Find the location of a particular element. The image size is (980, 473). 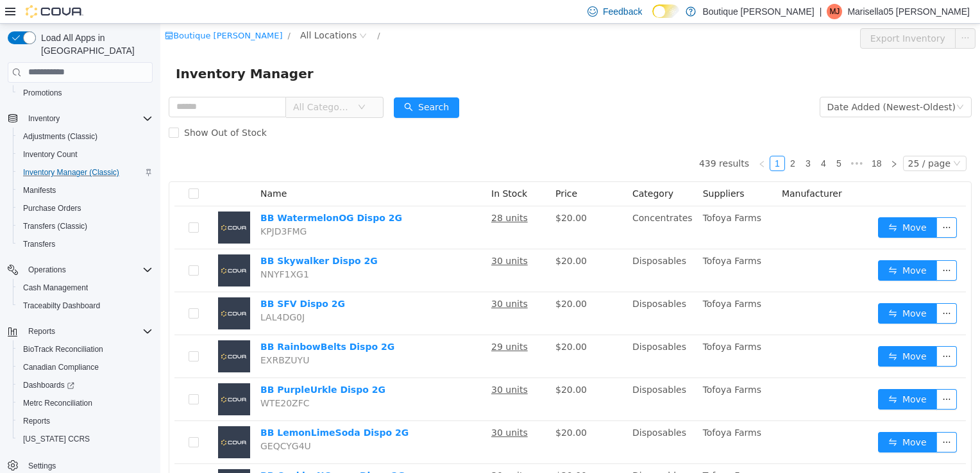

span: KPJD3FMG is located at coordinates (123, 208).